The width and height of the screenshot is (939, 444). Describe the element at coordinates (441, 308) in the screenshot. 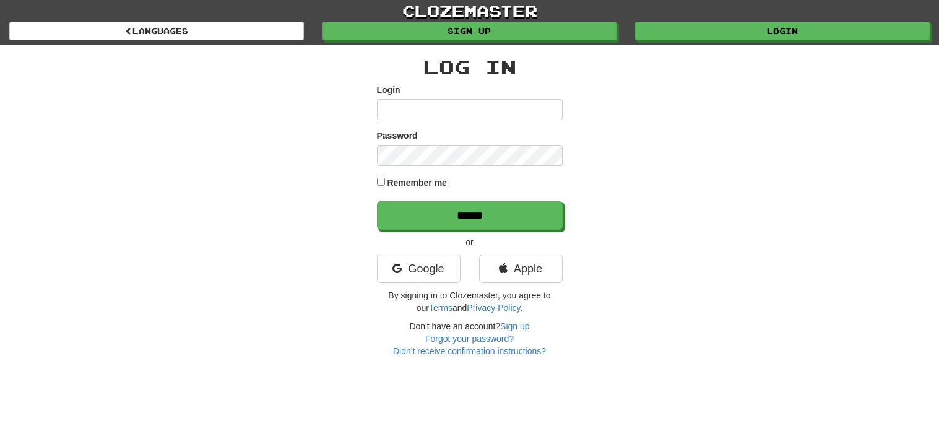

I see `a: Terms` at that location.